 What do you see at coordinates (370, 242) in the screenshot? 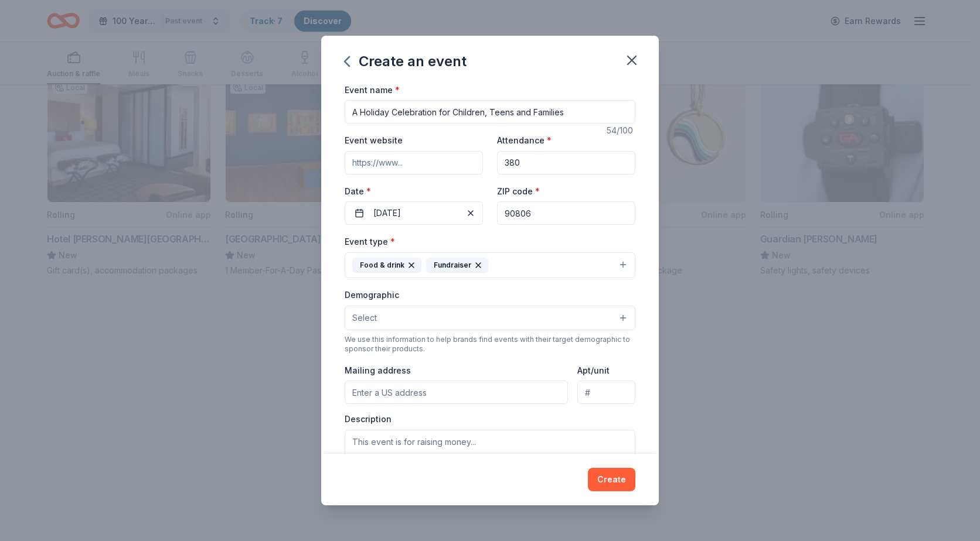
I see `label: Event type` at bounding box center [370, 242].